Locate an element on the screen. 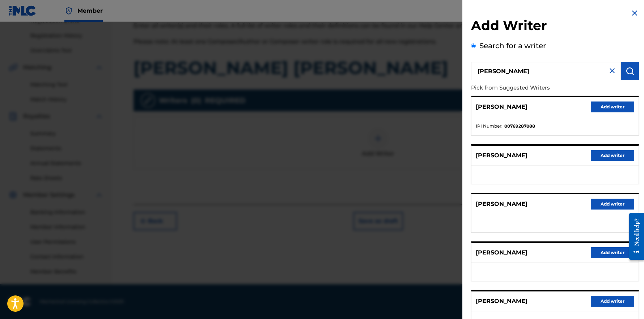 The width and height of the screenshot is (644, 319). img: MLC Logo is located at coordinates (22, 11).